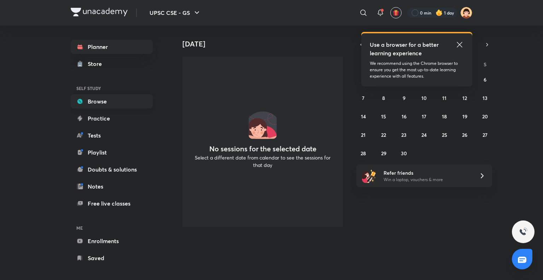  Describe the element at coordinates (364, 116) in the screenshot. I see `button: September 14, 2025` at that location.